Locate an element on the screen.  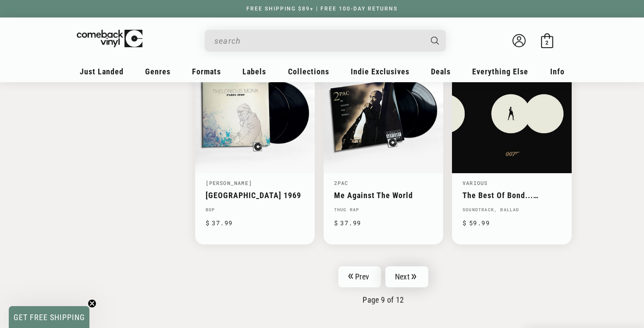
div: GET FREE SHIPPINGClose teaser is located at coordinates (49, 318).